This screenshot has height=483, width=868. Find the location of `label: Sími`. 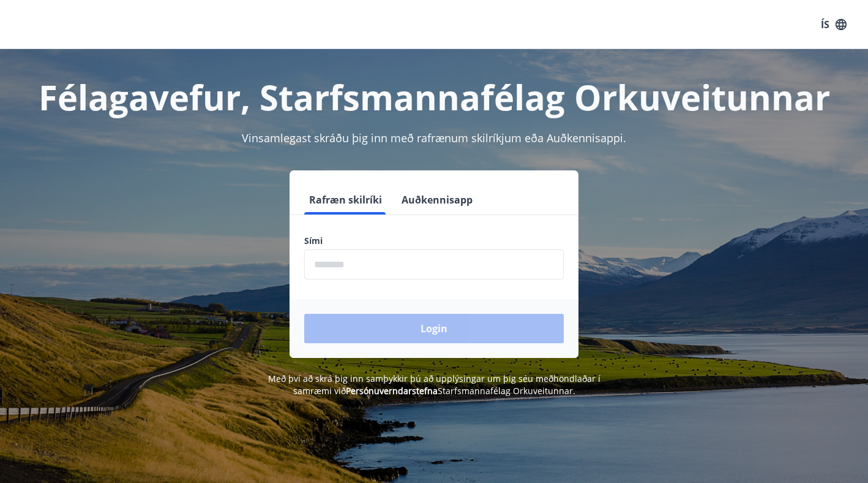

label: Sími is located at coordinates (434, 241).